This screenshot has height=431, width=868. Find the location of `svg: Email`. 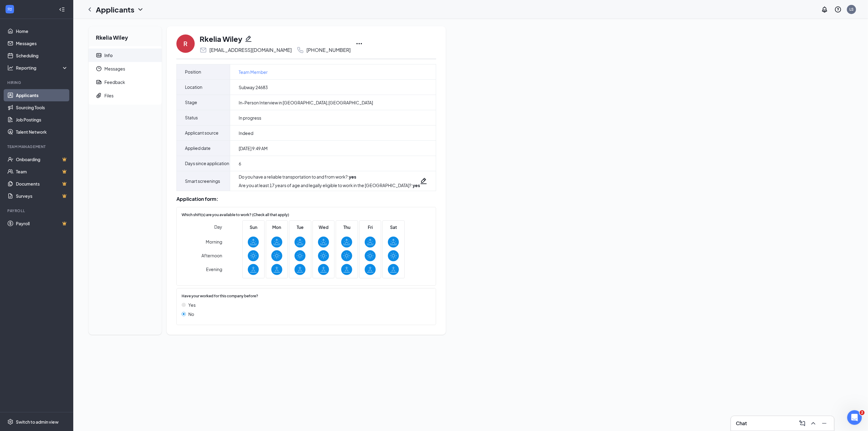

svg: Email is located at coordinates (203, 50).